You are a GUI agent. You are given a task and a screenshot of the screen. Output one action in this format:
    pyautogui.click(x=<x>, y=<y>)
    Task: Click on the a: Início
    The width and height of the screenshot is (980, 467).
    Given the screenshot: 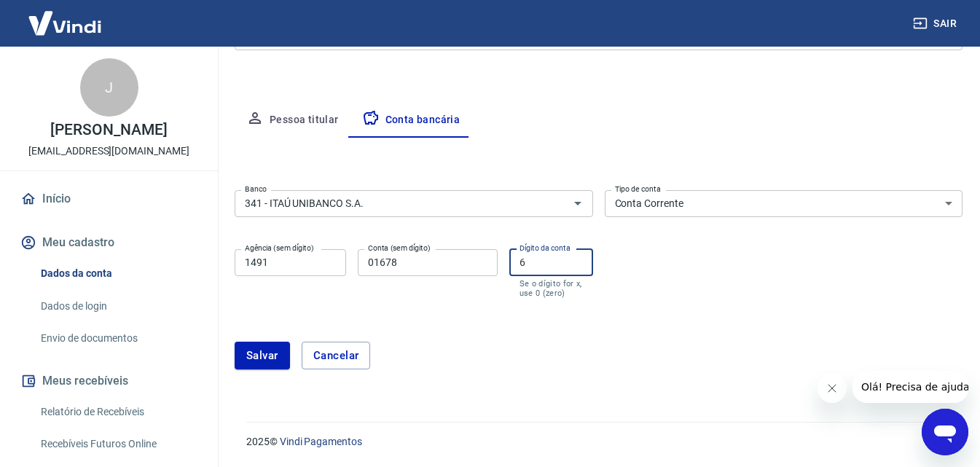 What is the action you would take?
    pyautogui.click(x=109, y=199)
    